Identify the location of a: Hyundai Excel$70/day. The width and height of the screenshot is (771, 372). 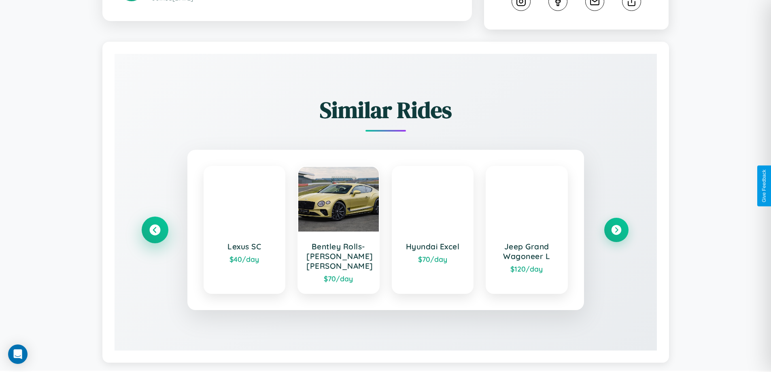
(433, 230).